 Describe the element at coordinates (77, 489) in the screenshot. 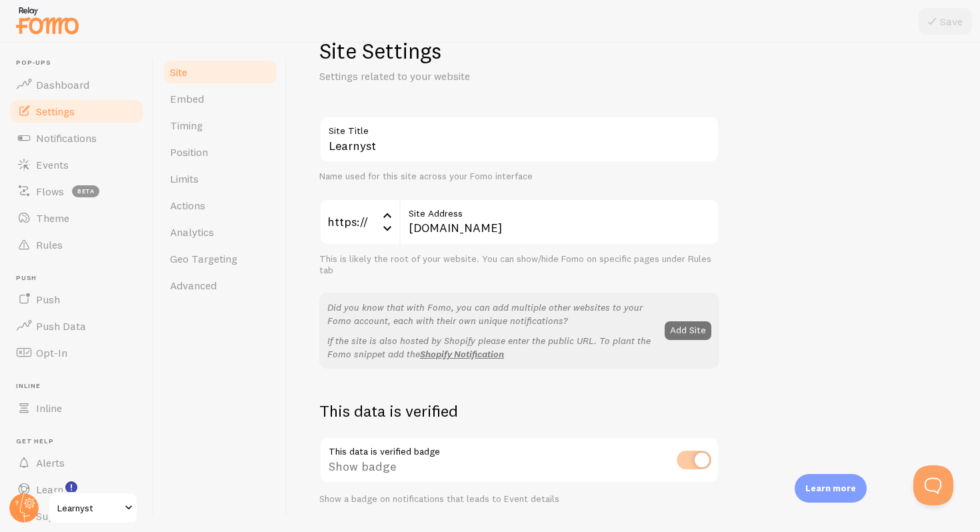

I see `a: Learn` at that location.